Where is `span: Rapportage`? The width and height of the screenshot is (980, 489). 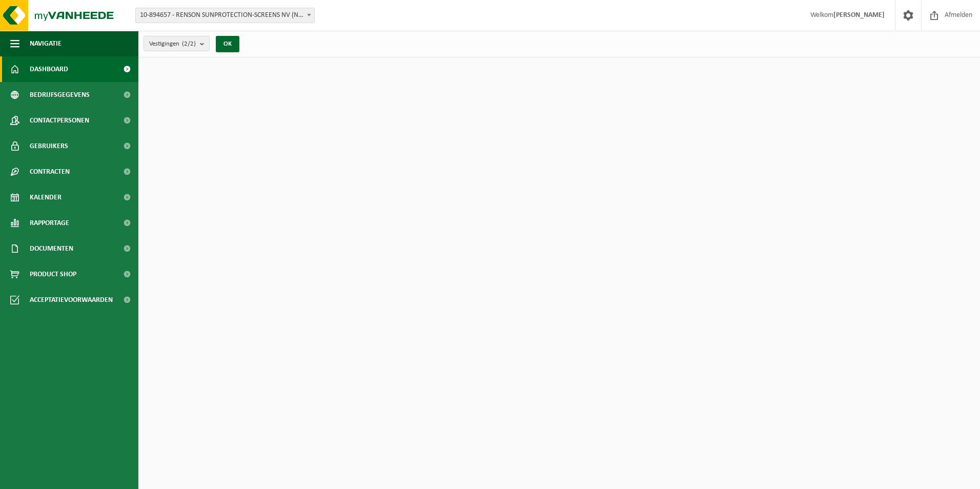
span: Rapportage is located at coordinates (49, 223).